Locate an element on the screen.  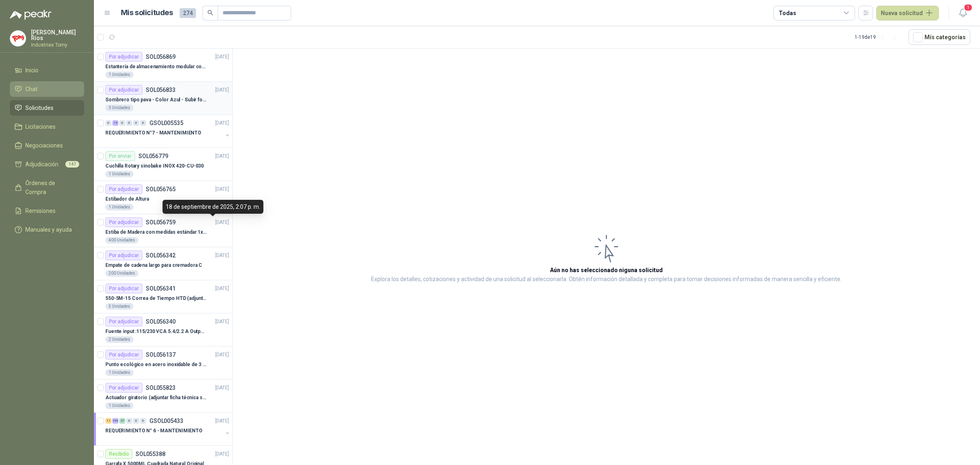
div: 1 - 19 de 19 is located at coordinates (879, 37).